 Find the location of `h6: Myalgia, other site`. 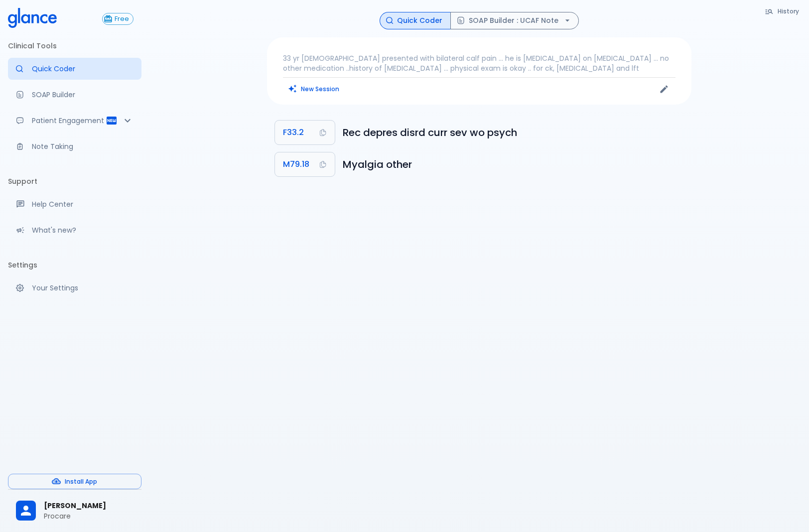

h6: Myalgia, other site is located at coordinates (513, 164).